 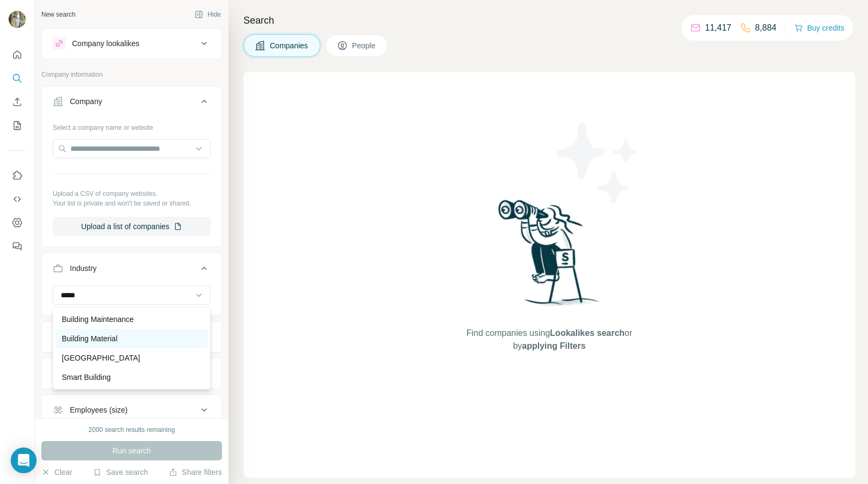 I want to click on button: Upload a list of companies, so click(x=132, y=226).